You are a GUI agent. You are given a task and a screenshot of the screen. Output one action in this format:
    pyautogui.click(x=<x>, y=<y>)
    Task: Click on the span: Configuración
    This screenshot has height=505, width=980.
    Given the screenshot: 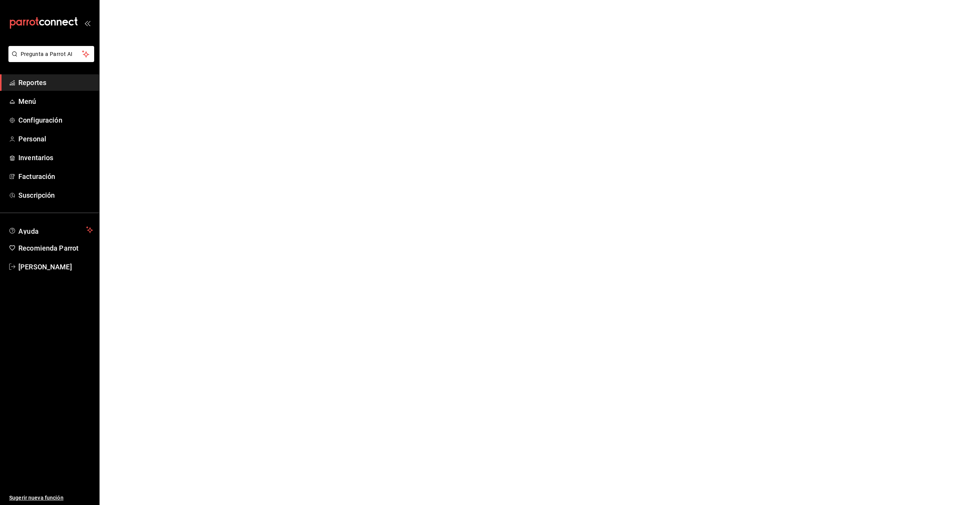 What is the action you would take?
    pyautogui.click(x=55, y=120)
    